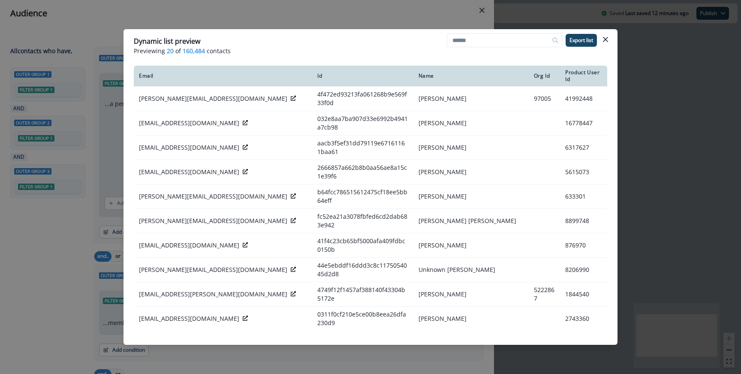 This screenshot has height=374, width=741. Describe the element at coordinates (584, 245) in the screenshot. I see `td: 876970` at that location.